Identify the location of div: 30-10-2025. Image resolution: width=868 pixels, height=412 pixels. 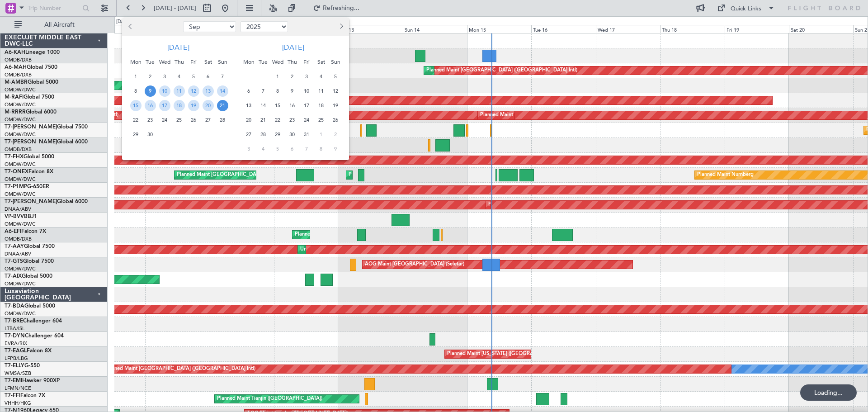
(292, 134).